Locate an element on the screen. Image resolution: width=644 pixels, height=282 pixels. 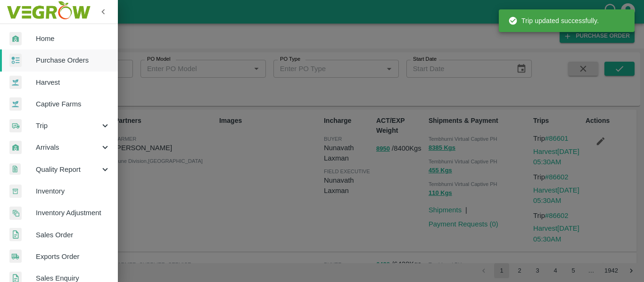
span: Captive Farms is located at coordinates (73, 104).